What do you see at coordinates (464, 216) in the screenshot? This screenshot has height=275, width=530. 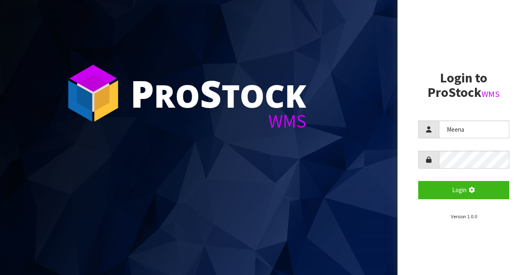 I see `small: Version 1.0.0` at bounding box center [464, 216].